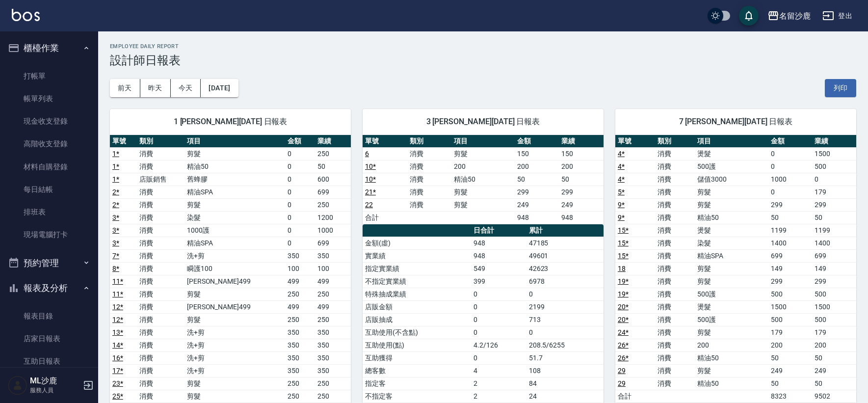 This screenshot has height=403, width=868. I want to click on td: 299, so click(791, 205).